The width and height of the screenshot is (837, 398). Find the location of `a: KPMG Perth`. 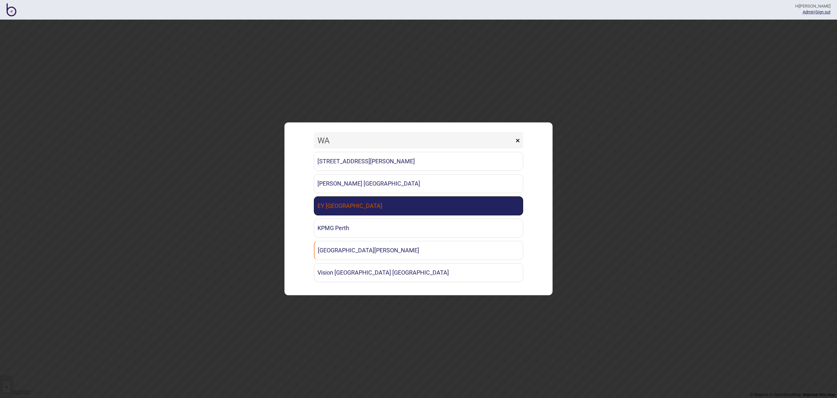

a: KPMG Perth is located at coordinates (419, 228).